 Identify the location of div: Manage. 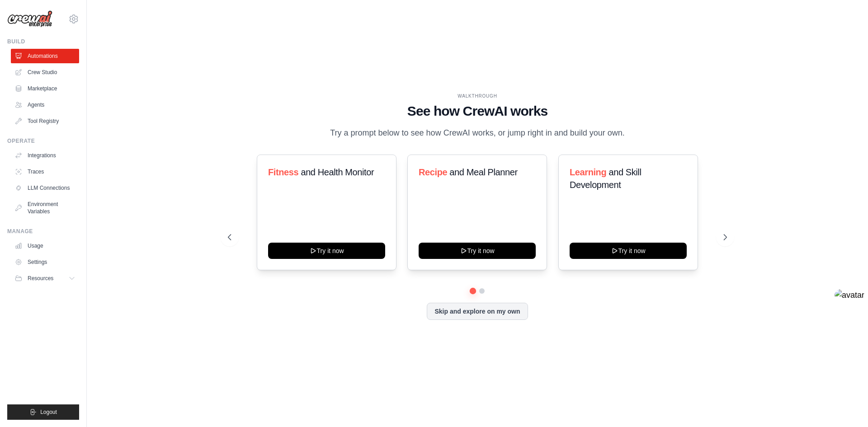
(43, 232).